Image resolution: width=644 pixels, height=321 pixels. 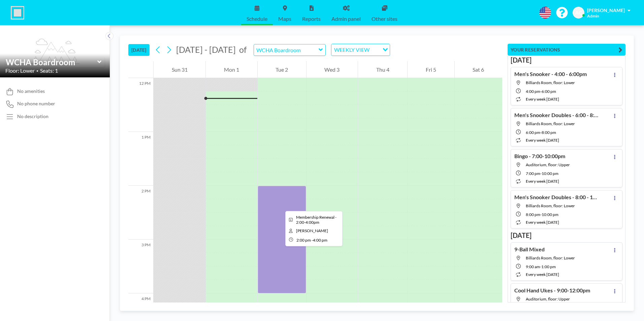 What do you see at coordinates (257, 19) in the screenshot?
I see `span: Schedule` at bounding box center [257, 19].